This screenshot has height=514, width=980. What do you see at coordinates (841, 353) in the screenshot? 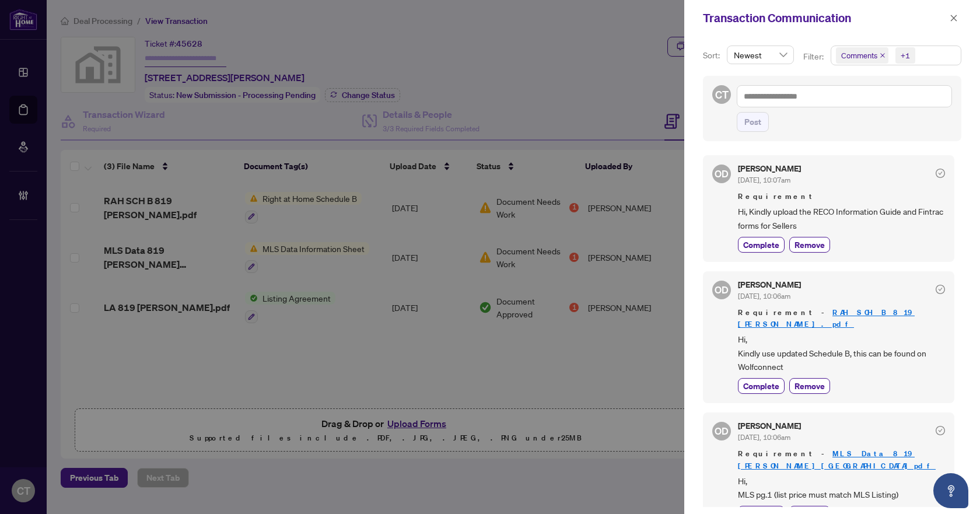
I see `span: Hi, Kindly use updated Schedule B, this can be found on Wolfconnect` at bounding box center [841, 353].